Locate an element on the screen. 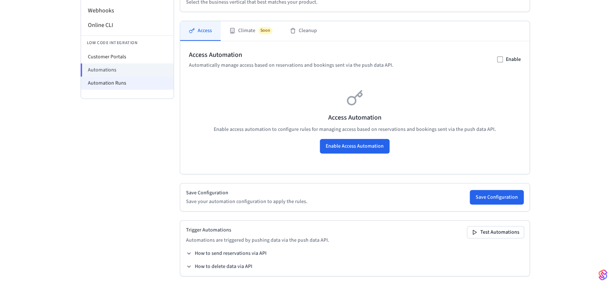 The image size is (616, 288). h2: Trigger Automations is located at coordinates (258, 230).